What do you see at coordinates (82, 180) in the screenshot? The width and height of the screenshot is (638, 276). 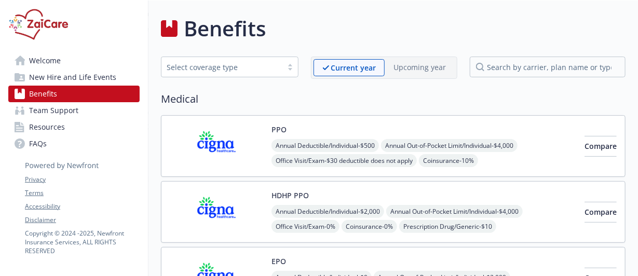 I see `a: Privacy` at bounding box center [82, 180].